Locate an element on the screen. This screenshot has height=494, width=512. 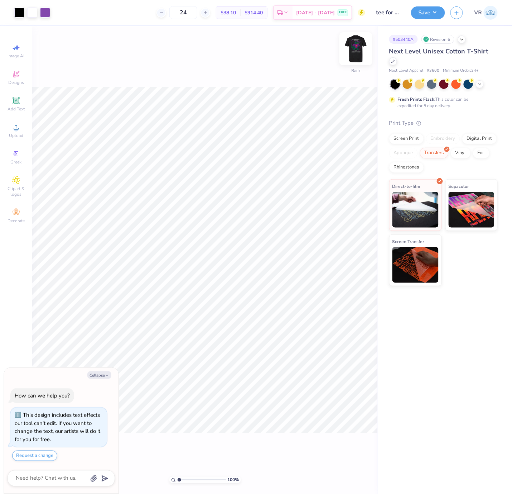
span: $38.10 is located at coordinates (228, 13).